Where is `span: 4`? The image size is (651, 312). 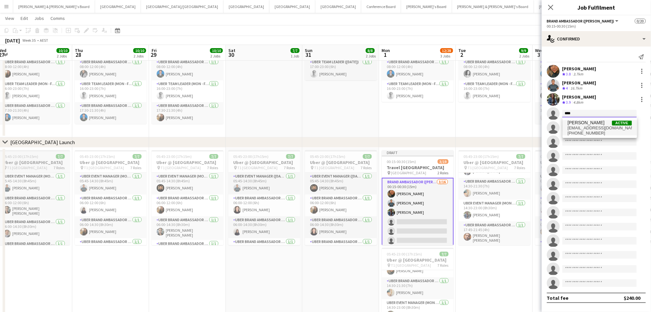
span: 4 is located at coordinates (568, 88).